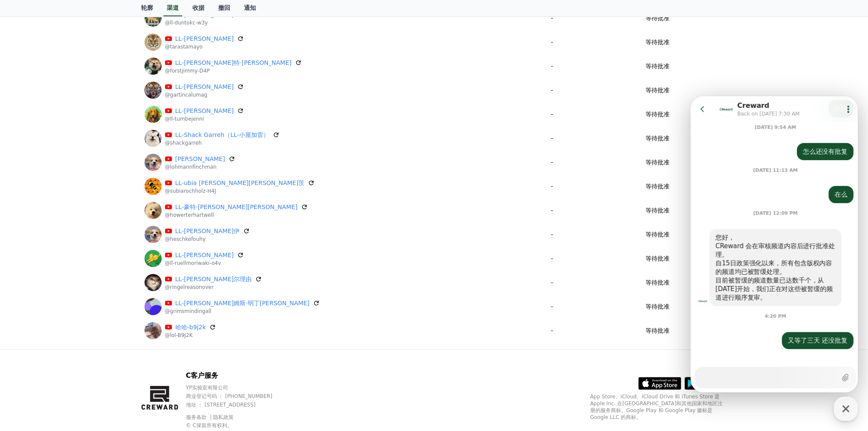 The image size is (868, 431). Describe the element at coordinates (190, 335) in the screenshot. I see `p: @lol-B9J2K` at that location.